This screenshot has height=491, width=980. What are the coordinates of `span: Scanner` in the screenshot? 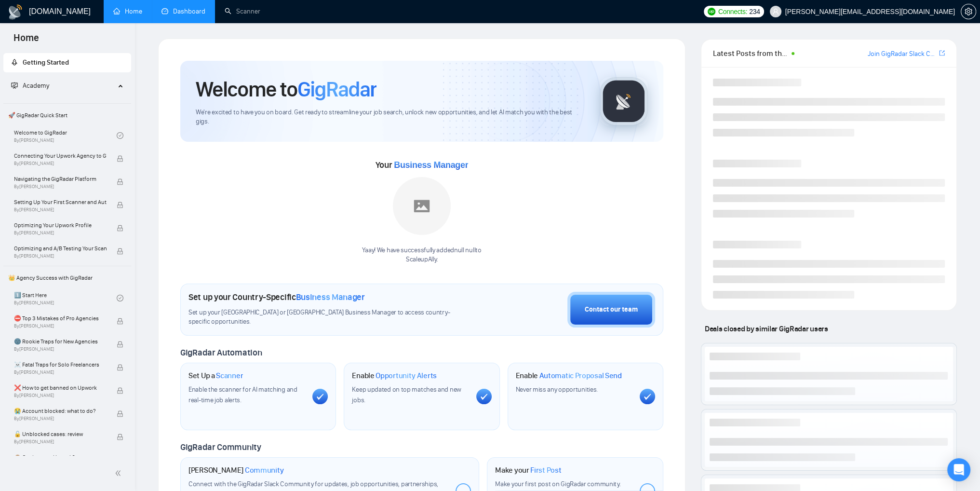 It's located at (229, 376).